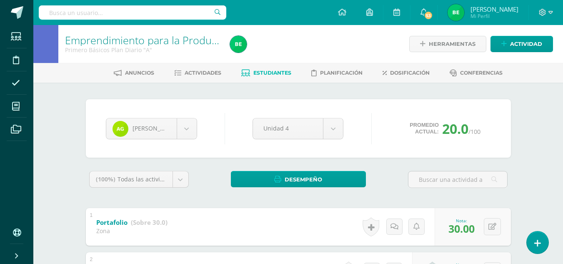  Describe the element at coordinates (522, 44) in the screenshot. I see `a: Actividad` at that location.